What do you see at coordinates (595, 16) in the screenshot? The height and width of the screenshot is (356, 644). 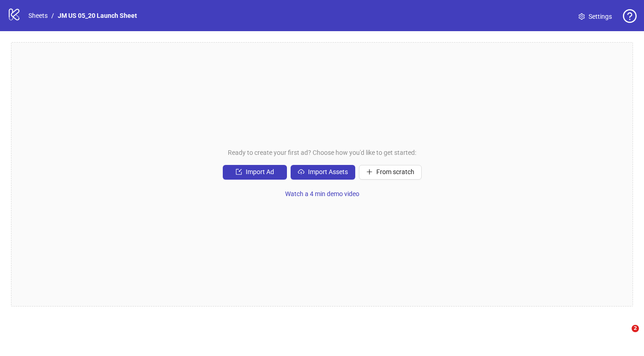 I see `a: Settings` at bounding box center [595, 16].